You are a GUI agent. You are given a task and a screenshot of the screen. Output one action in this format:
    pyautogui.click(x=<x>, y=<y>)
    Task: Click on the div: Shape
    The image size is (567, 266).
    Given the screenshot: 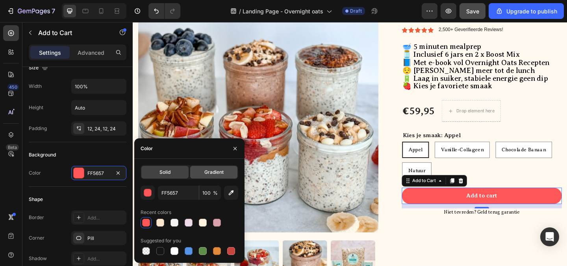 What is the action you would take?
    pyautogui.click(x=36, y=199)
    